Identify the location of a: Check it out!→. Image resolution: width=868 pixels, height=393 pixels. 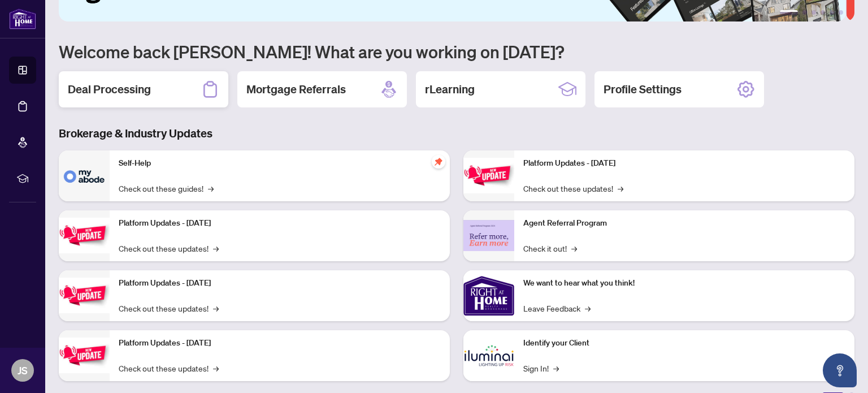
(550, 248).